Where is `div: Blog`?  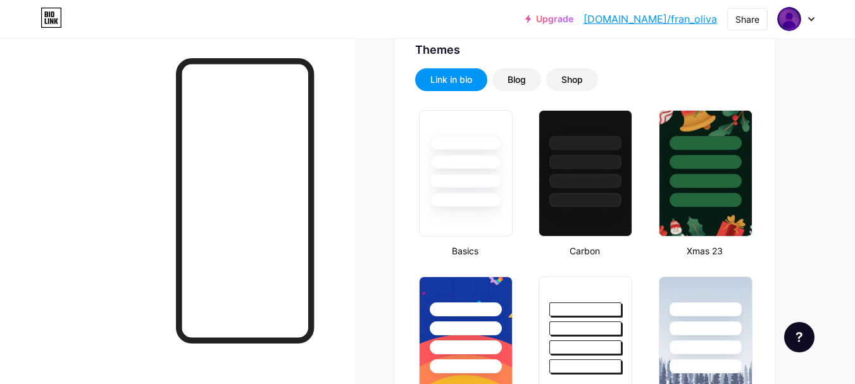 div: Blog is located at coordinates (516, 80).